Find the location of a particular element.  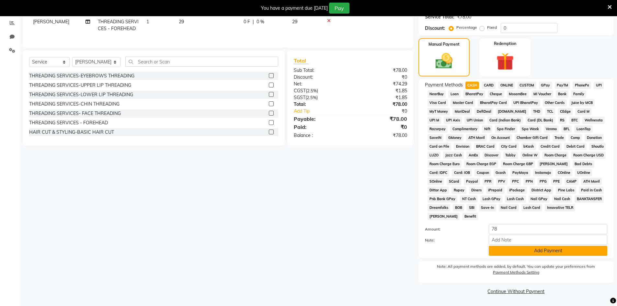

span: COnline is located at coordinates (564, 173).